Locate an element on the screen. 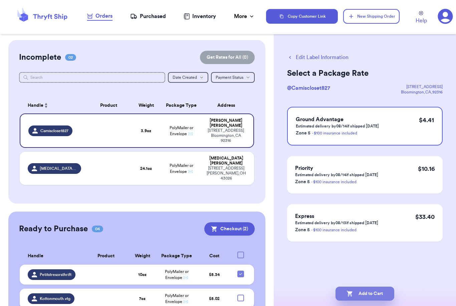  span: Ground Advantage is located at coordinates (319, 119).